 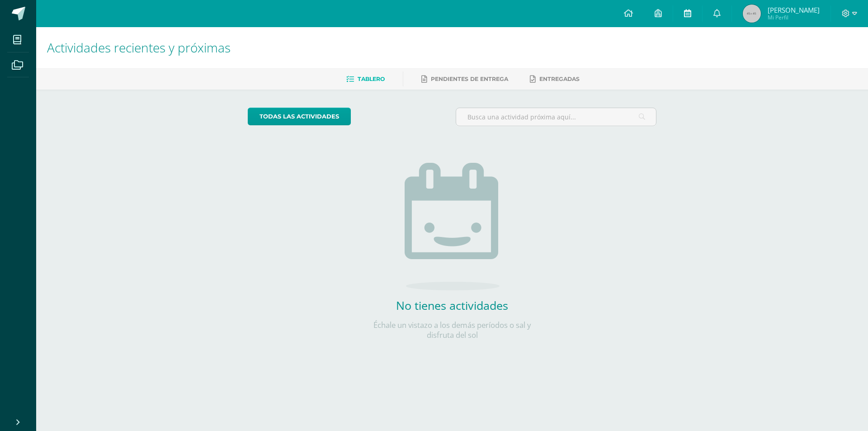 I want to click on input: Busca una actividad próxima aquí..., so click(x=556, y=117).